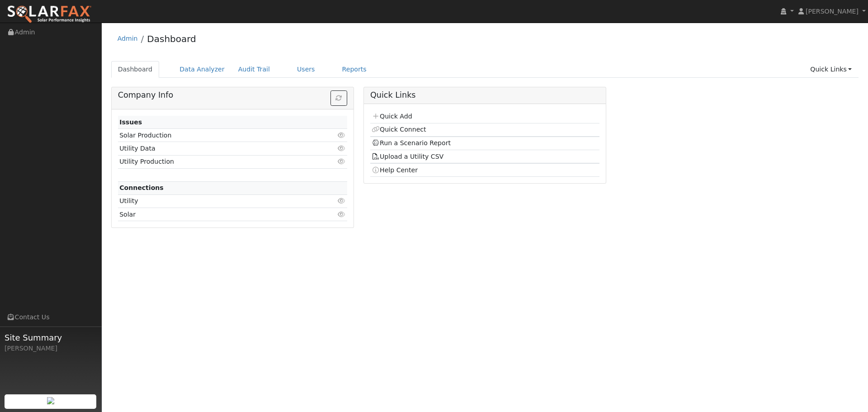  What do you see at coordinates (214, 162) in the screenshot?
I see `td: Utility Production` at bounding box center [214, 162].